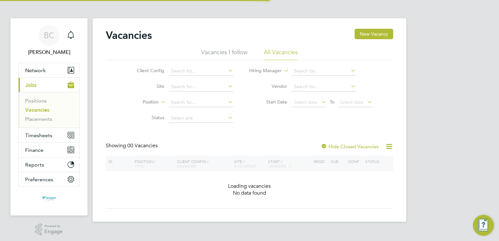 The width and height of the screenshot is (499, 241). I want to click on span: Network, so click(35, 70).